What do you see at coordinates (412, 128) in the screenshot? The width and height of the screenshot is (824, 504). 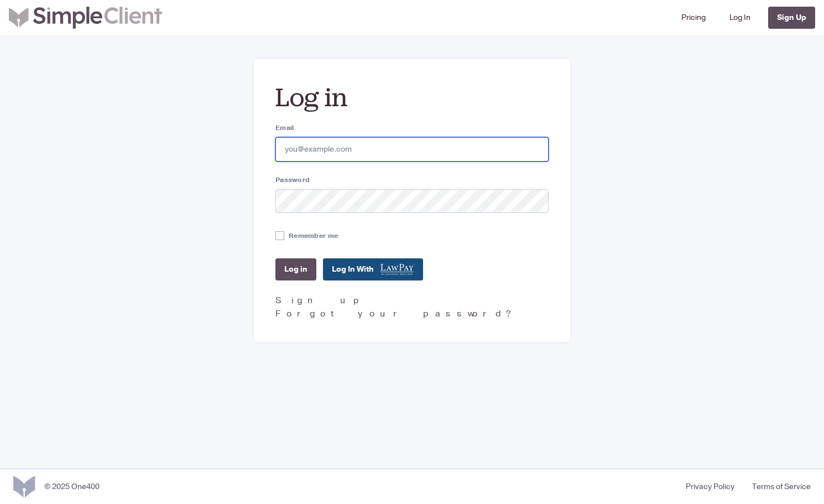 I see `label: Email` at bounding box center [412, 128].